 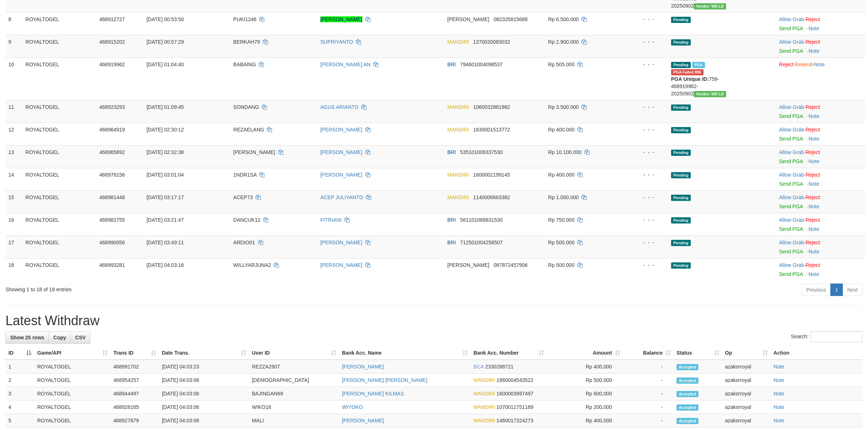 What do you see at coordinates (14, 225) in the screenshot?
I see `td: 16` at bounding box center [14, 225].